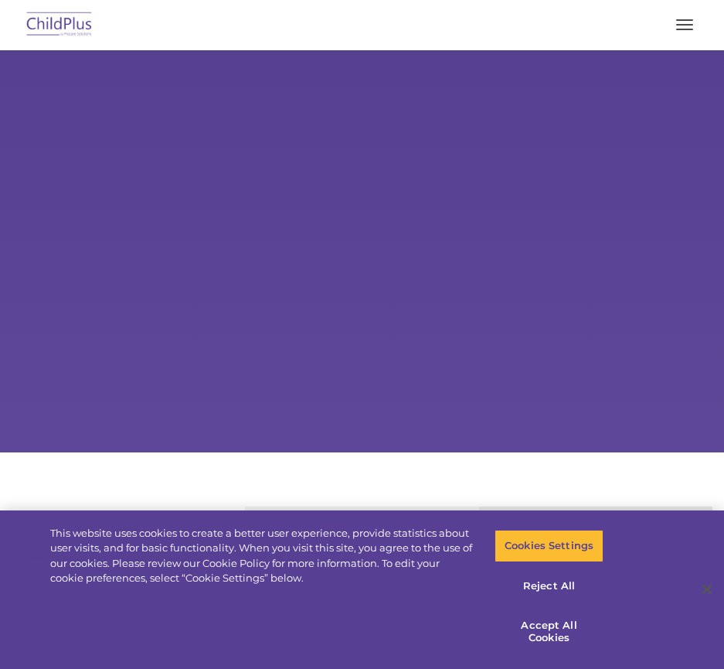 This screenshot has height=669, width=724. I want to click on button: Reject All, so click(549, 585).